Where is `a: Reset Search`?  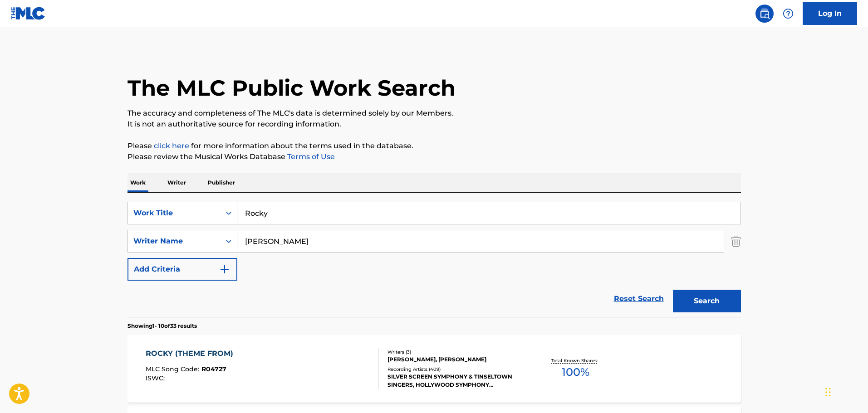 a: Reset Search is located at coordinates (639, 299).